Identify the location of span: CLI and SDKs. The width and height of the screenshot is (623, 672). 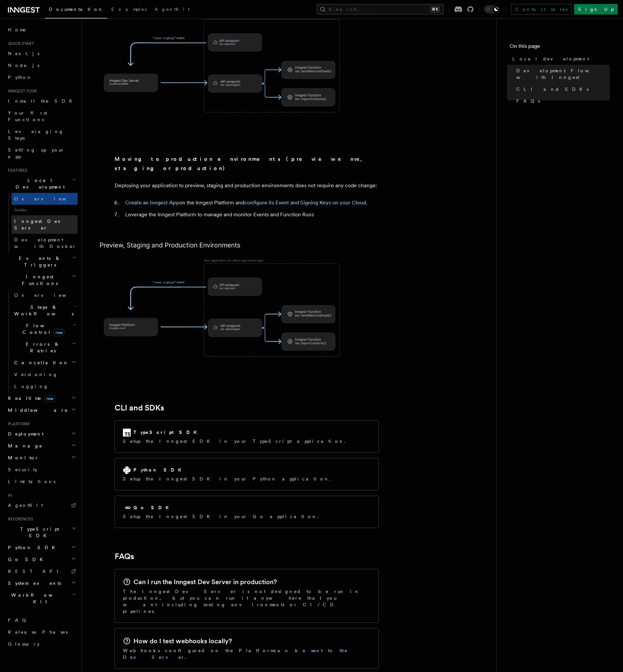
(552, 89).